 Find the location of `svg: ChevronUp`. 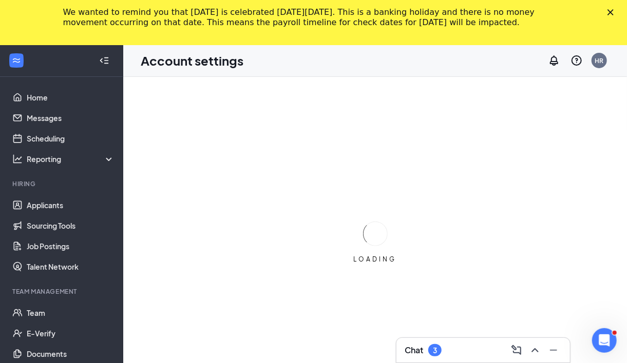

svg: ChevronUp is located at coordinates (535, 351).